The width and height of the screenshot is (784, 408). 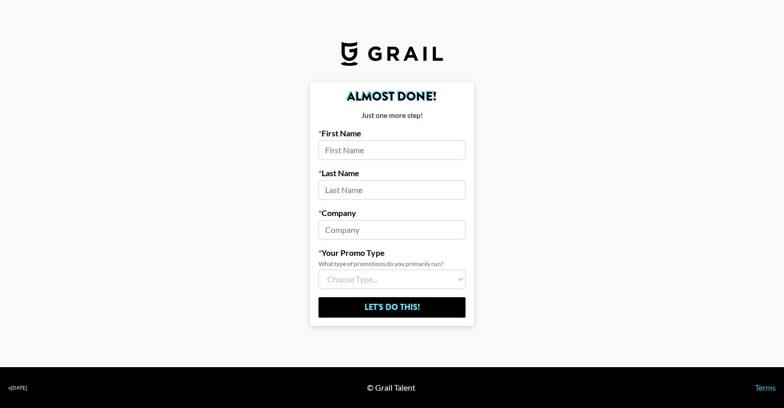 I want to click on label: Company, so click(x=392, y=213).